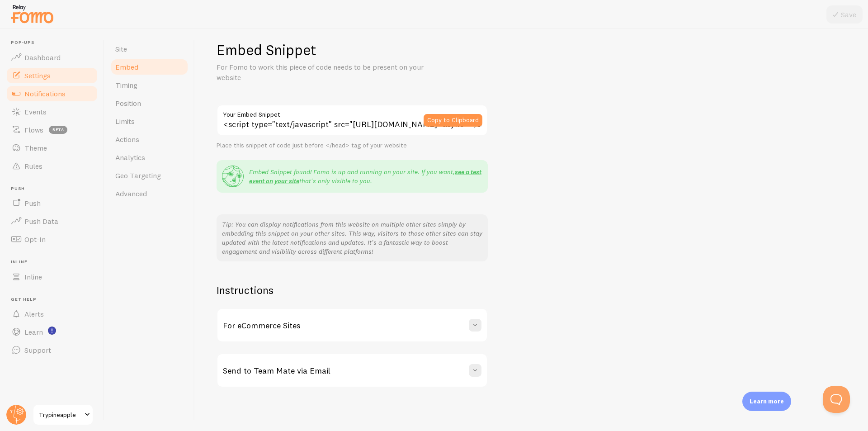 This screenshot has width=868, height=431. What do you see at coordinates (55, 300) in the screenshot?
I see `span: Get Help` at bounding box center [55, 300].